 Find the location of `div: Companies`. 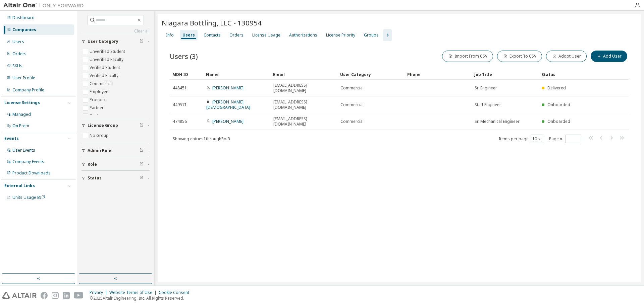

div: Companies is located at coordinates (24, 30).